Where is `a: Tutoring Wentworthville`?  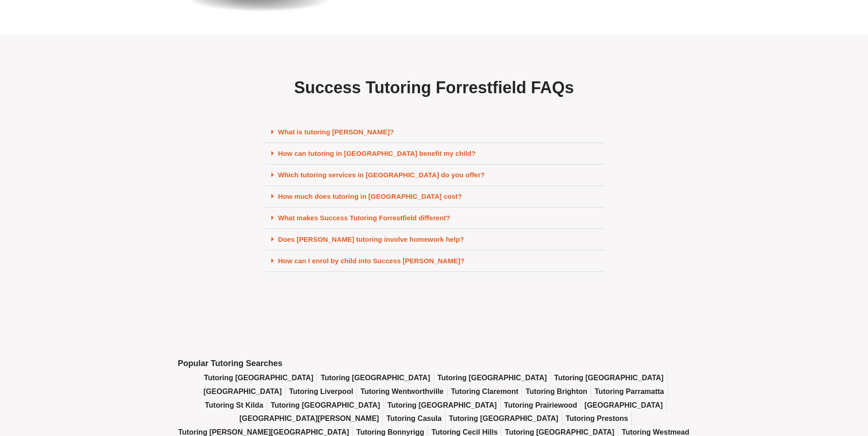 a: Tutoring Wentworthville is located at coordinates (403, 392).